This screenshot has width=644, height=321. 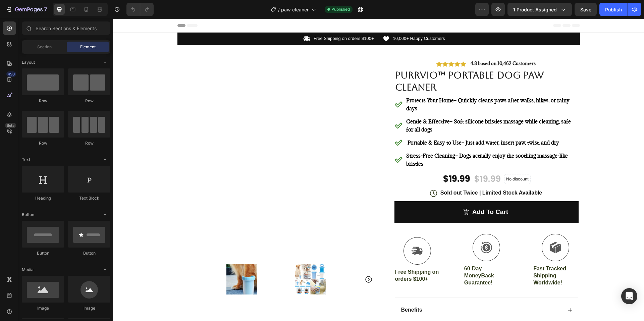 I want to click on span: Element, so click(x=88, y=47).